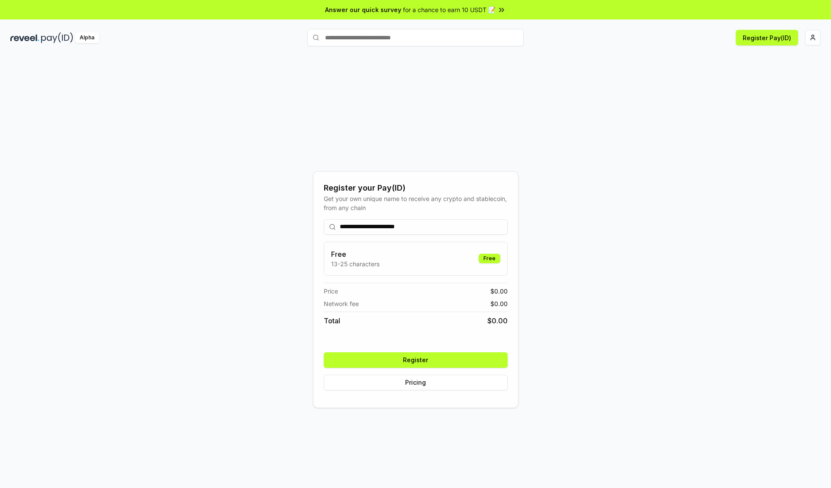 This screenshot has width=831, height=488. I want to click on span: Price, so click(331, 291).